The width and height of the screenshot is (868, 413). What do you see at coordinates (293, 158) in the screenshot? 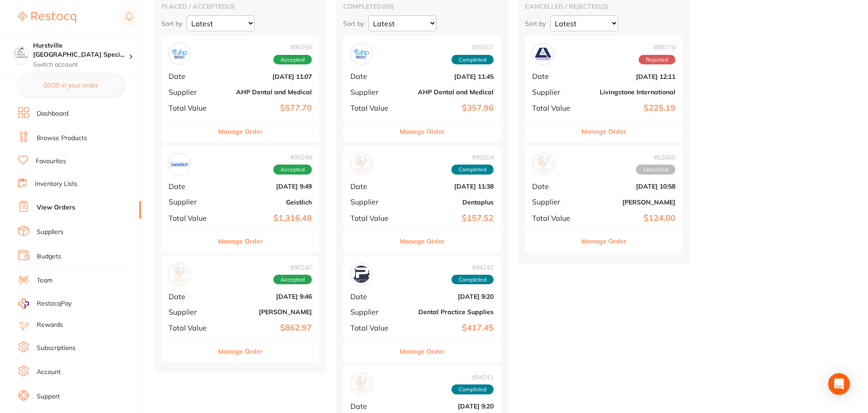
I see `span: # 96249` at bounding box center [293, 158].